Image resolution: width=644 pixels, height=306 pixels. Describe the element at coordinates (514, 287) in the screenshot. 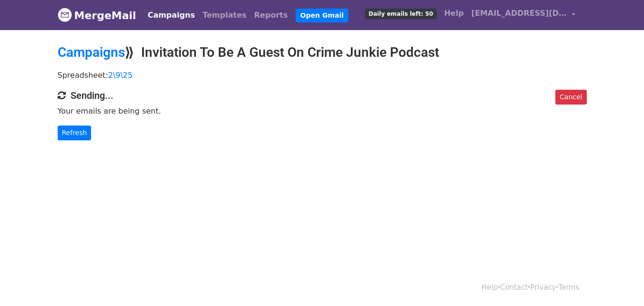

I see `a: Contact` at that location.